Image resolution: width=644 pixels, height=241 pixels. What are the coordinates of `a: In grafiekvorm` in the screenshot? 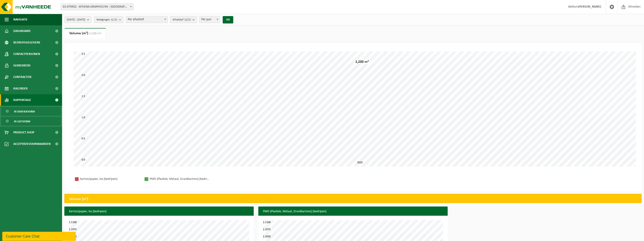 It's located at (31, 111).